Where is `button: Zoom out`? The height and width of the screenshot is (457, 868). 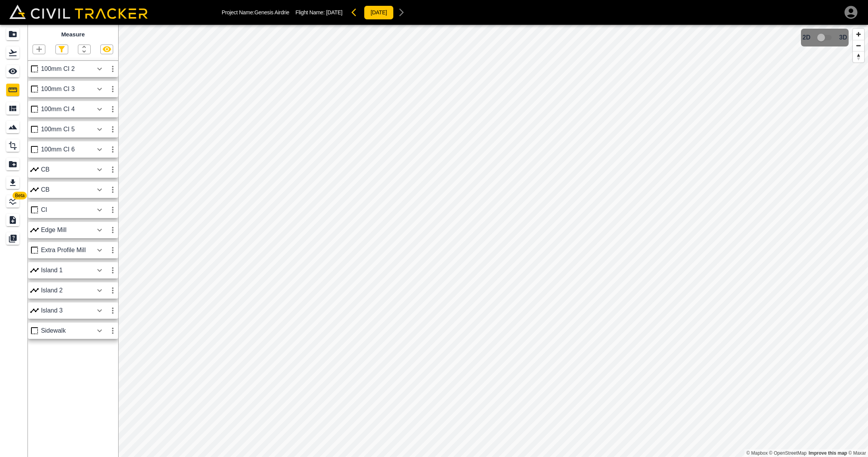
button: Zoom out is located at coordinates (858, 46).